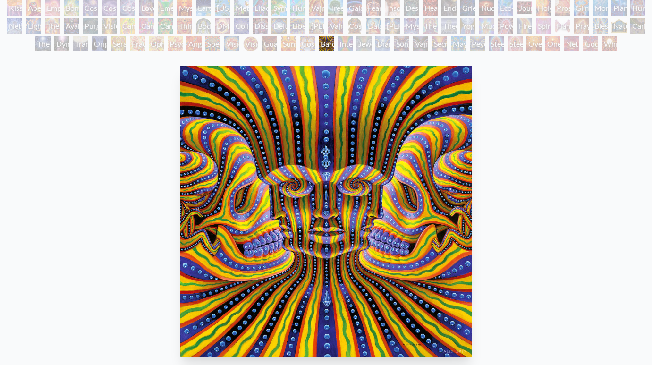 The height and width of the screenshot is (365, 652). Describe the element at coordinates (34, 8) in the screenshot. I see `div: Aperture` at that location.